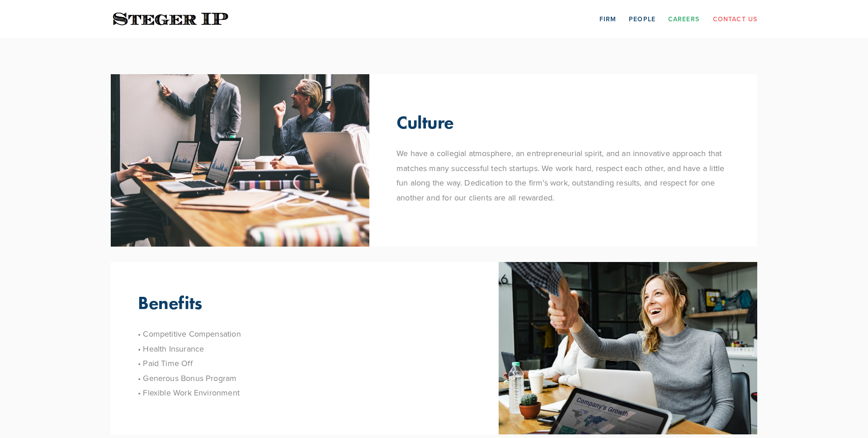  Describe the element at coordinates (563, 176) in the screenshot. I see `p: We have a collegial atmosphere, an entrepreneurial spirit, and an innovative approach that matche...` at that location.